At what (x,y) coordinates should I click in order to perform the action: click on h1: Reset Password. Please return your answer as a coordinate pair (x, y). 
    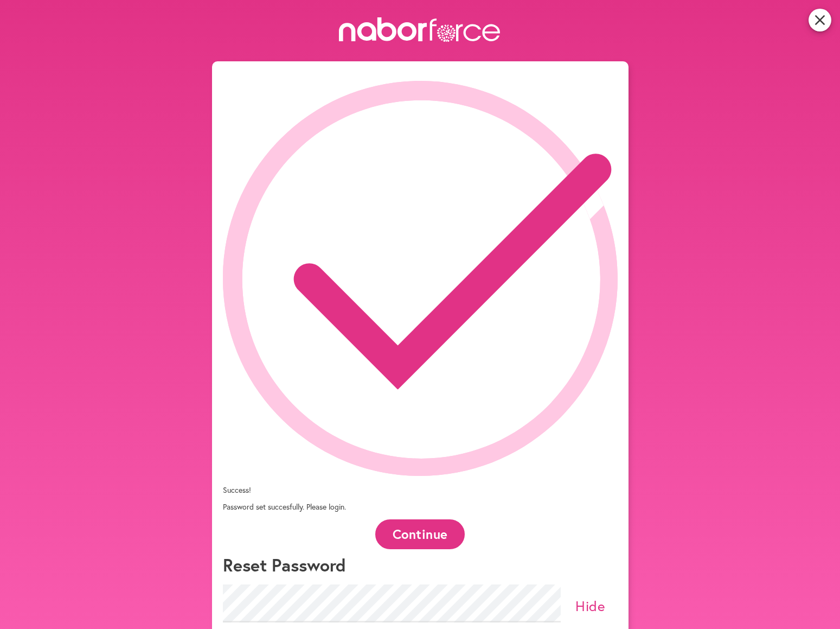
    Looking at the image, I should click on (420, 565).